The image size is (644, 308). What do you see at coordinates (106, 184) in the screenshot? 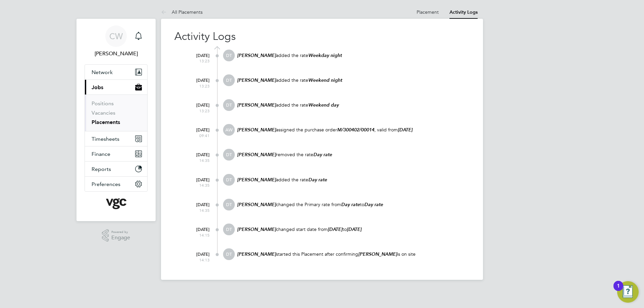
I see `span: Preferences` at bounding box center [106, 184].